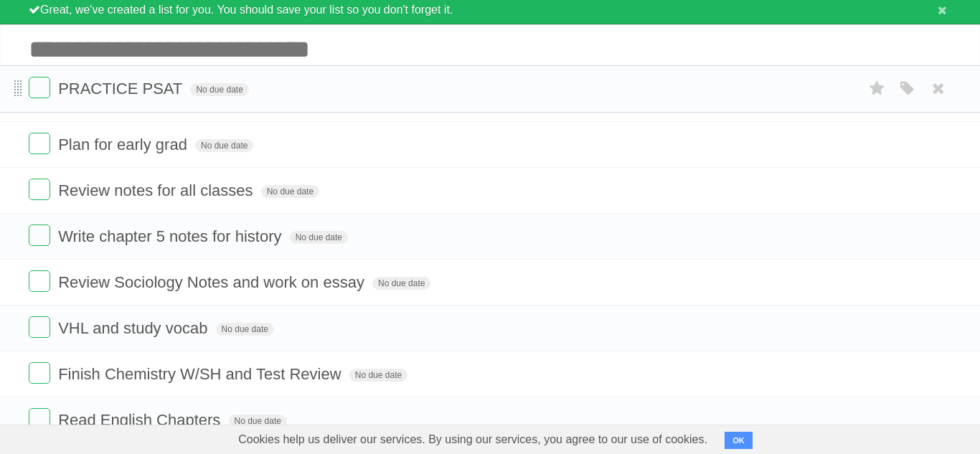  What do you see at coordinates (122, 89) in the screenshot?
I see `span: PRACTICE PSAT` at bounding box center [122, 89].